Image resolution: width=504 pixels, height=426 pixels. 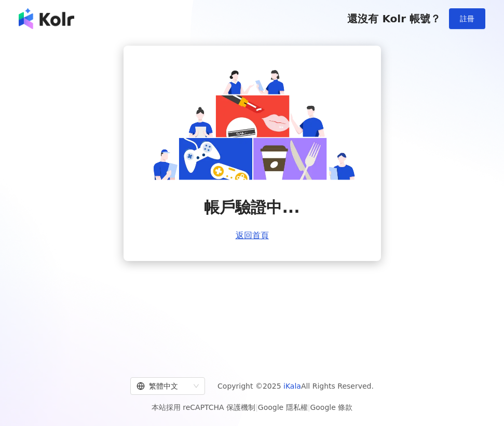 I want to click on div: 繁體中文, so click(x=163, y=386).